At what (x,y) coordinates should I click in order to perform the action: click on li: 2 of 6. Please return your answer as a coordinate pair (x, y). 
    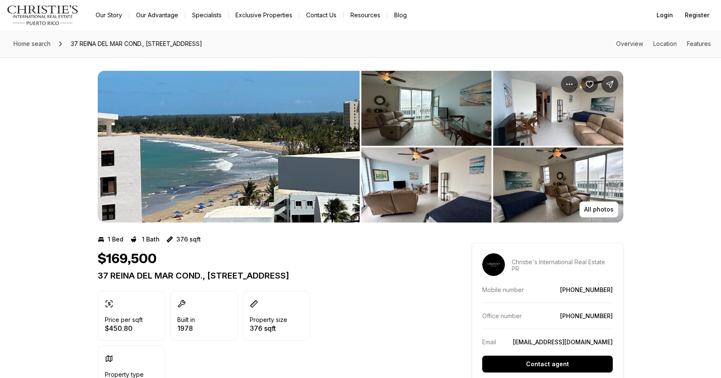
    Looking at the image, I should click on (492, 147).